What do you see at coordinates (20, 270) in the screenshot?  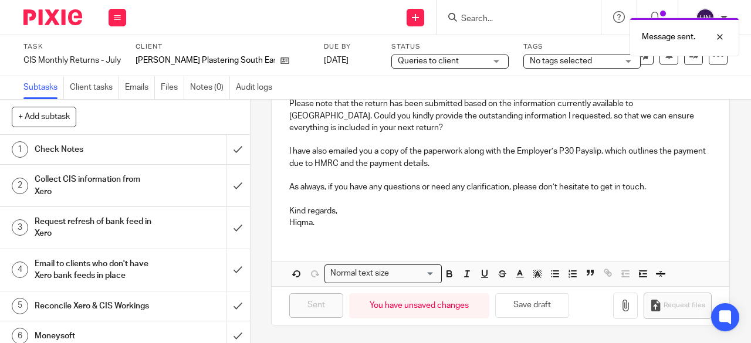 I see `div: 4` at bounding box center [20, 270].